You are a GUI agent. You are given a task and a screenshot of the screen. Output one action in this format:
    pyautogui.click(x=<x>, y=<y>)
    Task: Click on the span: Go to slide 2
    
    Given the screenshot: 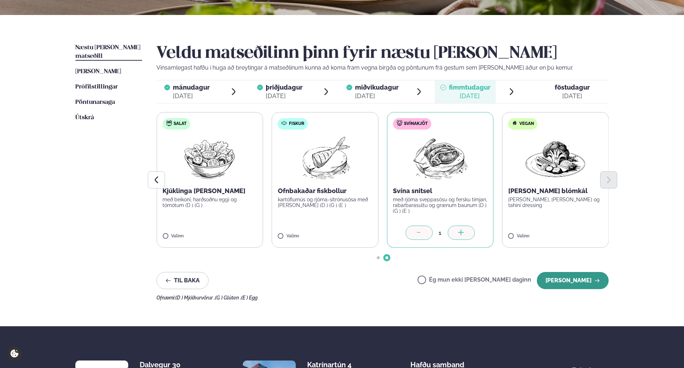 What is the action you would take?
    pyautogui.click(x=387, y=258)
    